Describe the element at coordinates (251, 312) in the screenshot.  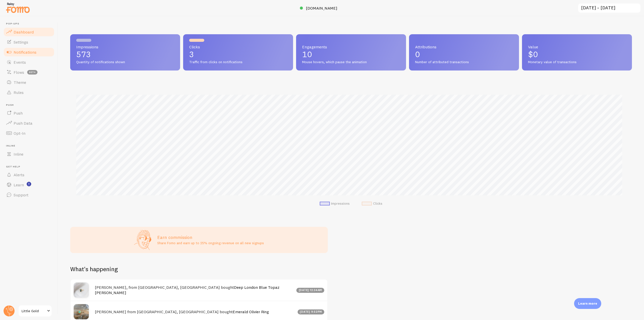
I see `a: Emerald Olivier Ring` at that location.